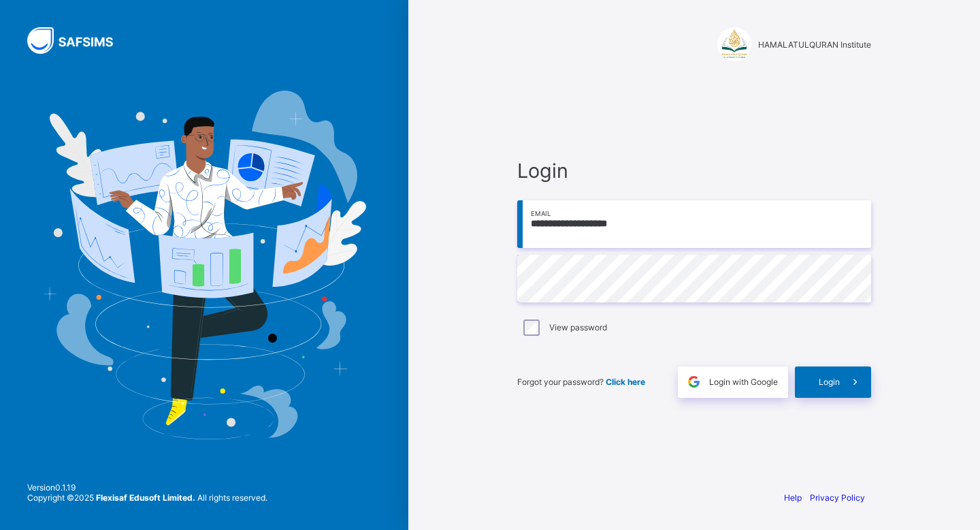 Image resolution: width=980 pixels, height=530 pixels. What do you see at coordinates (625, 381) in the screenshot?
I see `span: Click here` at bounding box center [625, 381].